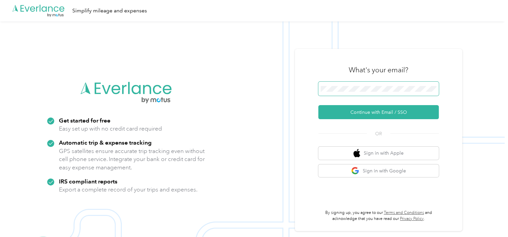 The height and width of the screenshot is (237, 508). What do you see at coordinates (357, 153) in the screenshot?
I see `img: apple logo` at bounding box center [357, 153].